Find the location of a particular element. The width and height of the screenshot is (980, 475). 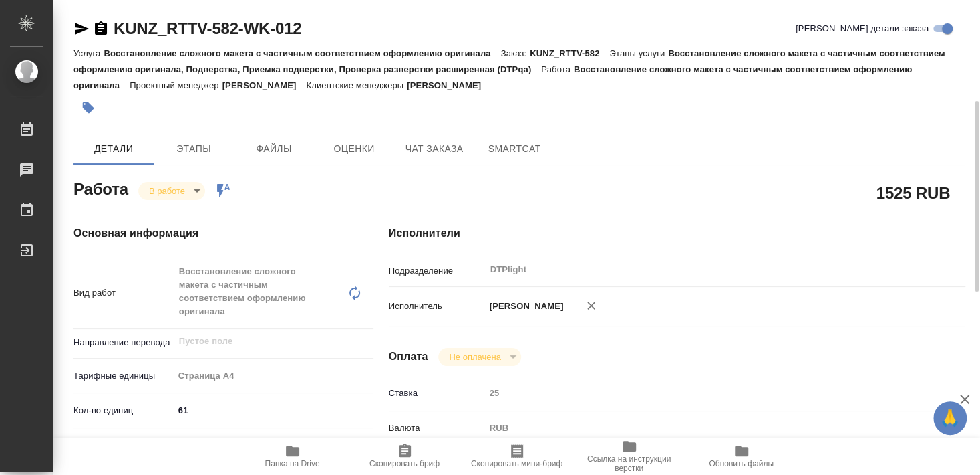

button: Скопировать бриф is located at coordinates (405, 456).